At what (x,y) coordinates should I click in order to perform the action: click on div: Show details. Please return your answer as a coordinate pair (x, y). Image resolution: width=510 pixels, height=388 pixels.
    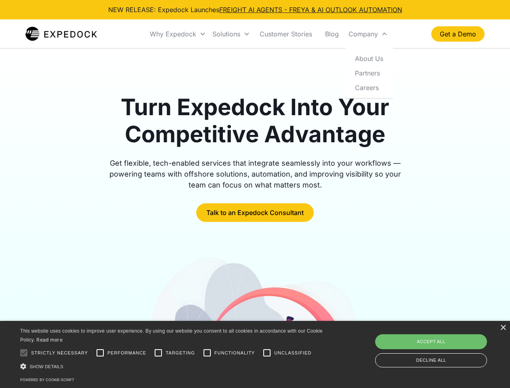
    Looking at the image, I should click on (173, 366).